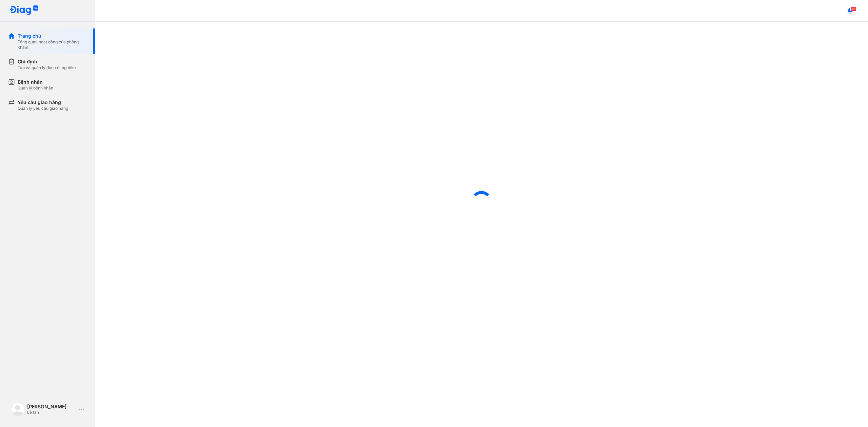  Describe the element at coordinates (52, 36) in the screenshot. I see `div: Trang chủ` at that location.